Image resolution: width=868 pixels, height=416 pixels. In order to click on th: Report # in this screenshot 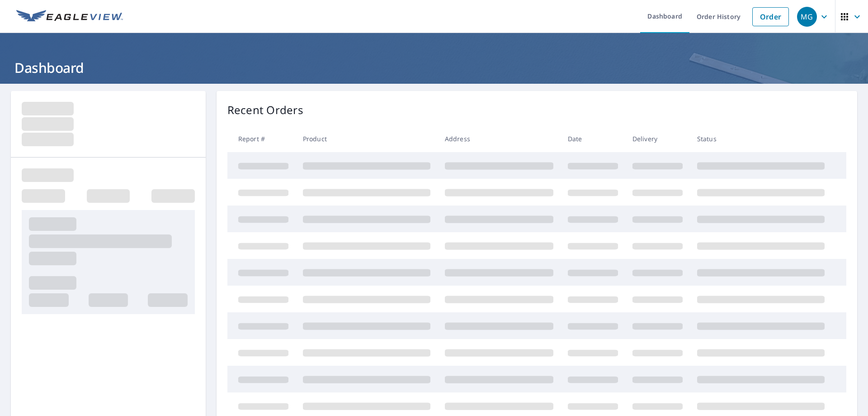, I will do `click(261, 138)`.